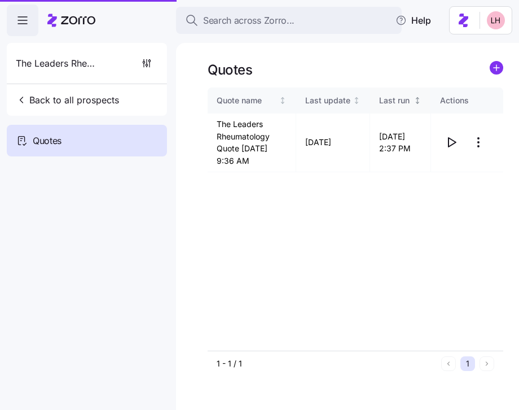 The width and height of the screenshot is (519, 410). Describe the element at coordinates (67, 100) in the screenshot. I see `span: Back to all prospects` at that location.